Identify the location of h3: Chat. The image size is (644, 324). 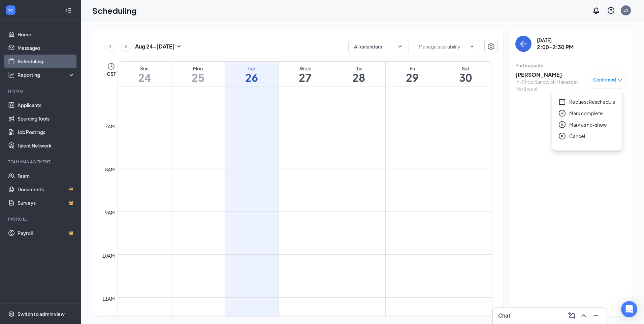
(504, 316).